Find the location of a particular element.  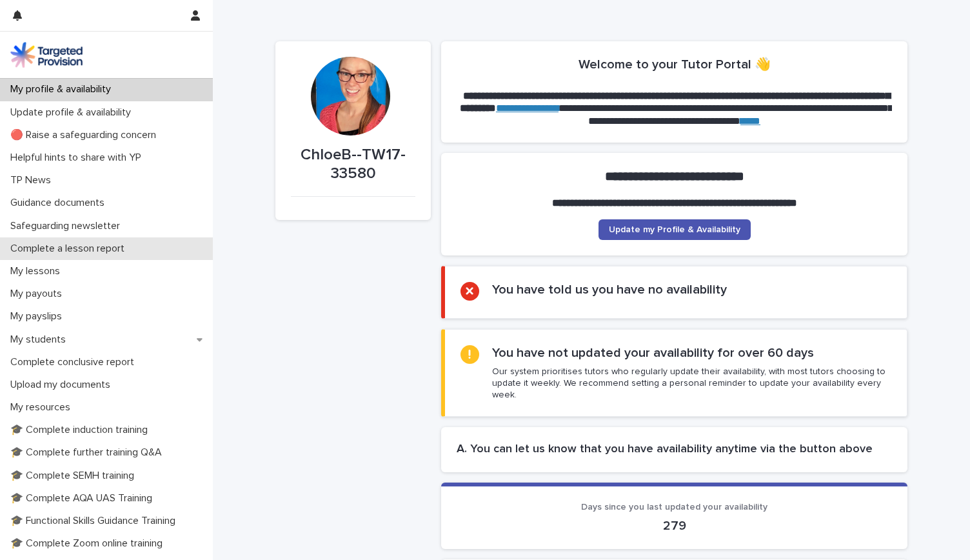

p: My profile & availability is located at coordinates (63, 89).